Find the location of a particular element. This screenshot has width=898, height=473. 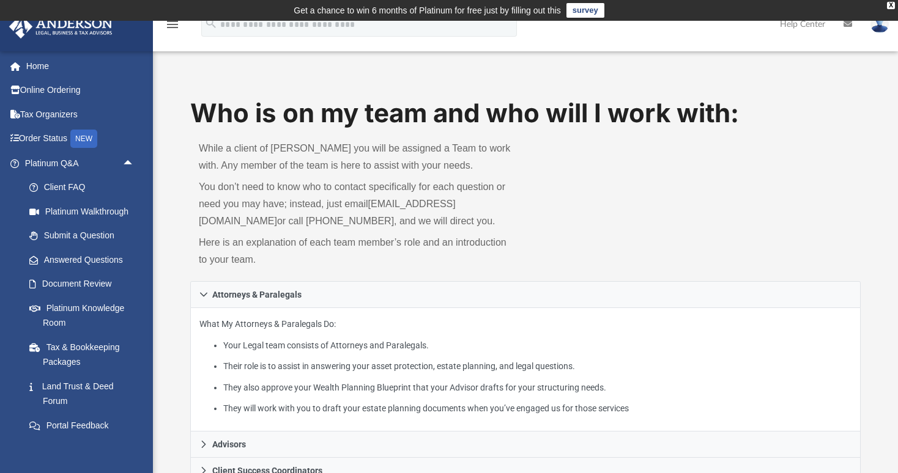

a: Tax Organizers is located at coordinates (81, 114).